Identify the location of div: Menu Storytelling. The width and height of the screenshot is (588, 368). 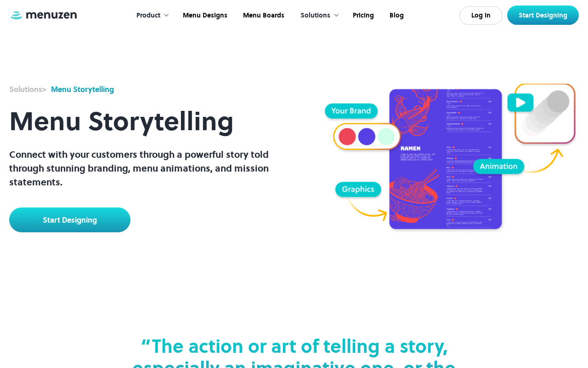
(82, 89).